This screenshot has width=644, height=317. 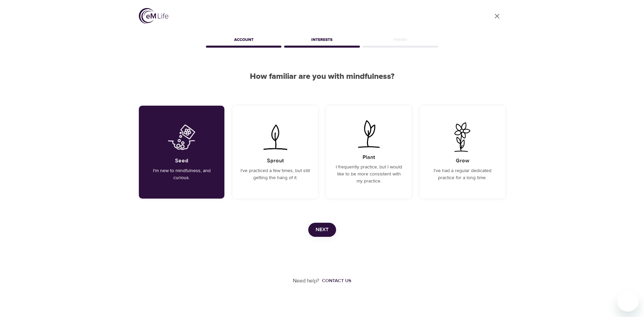 I want to click on h5: Seed, so click(x=182, y=161).